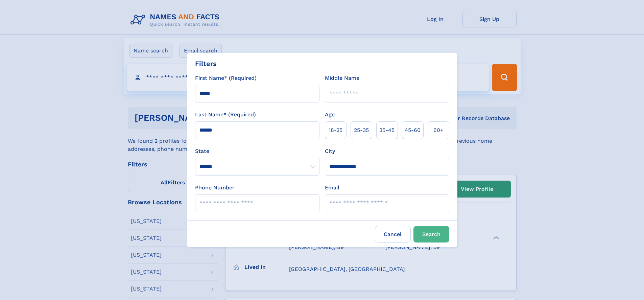  What do you see at coordinates (226, 115) in the screenshot?
I see `label: Last Name* (Required)` at bounding box center [226, 115].